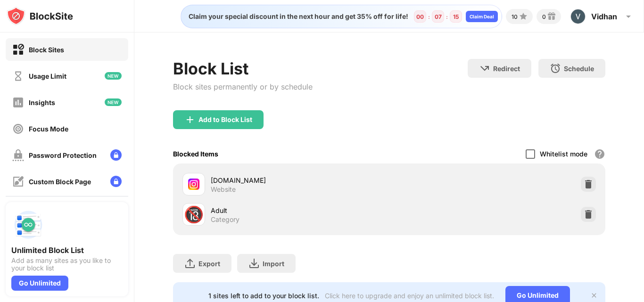 Image resolution: width=644 pixels, height=302 pixels. I want to click on div: Whitelist mode, so click(563, 153).